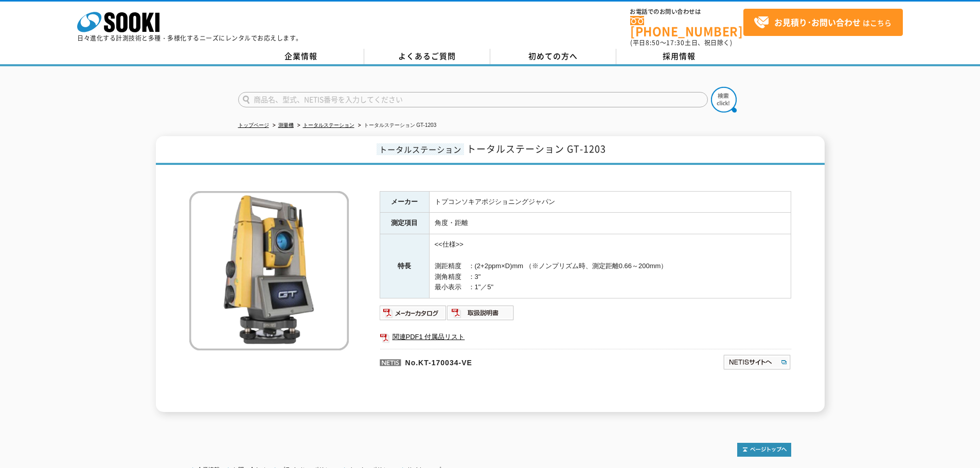 The width and height of the screenshot is (980, 468). I want to click on span: トータルステーション, so click(420, 149).